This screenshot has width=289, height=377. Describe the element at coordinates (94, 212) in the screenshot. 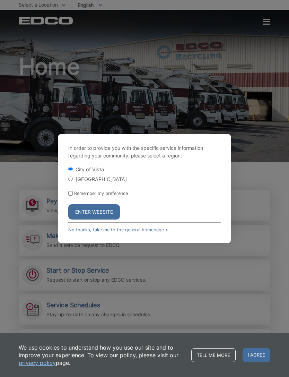

I see `button: Enter Website` at that location.